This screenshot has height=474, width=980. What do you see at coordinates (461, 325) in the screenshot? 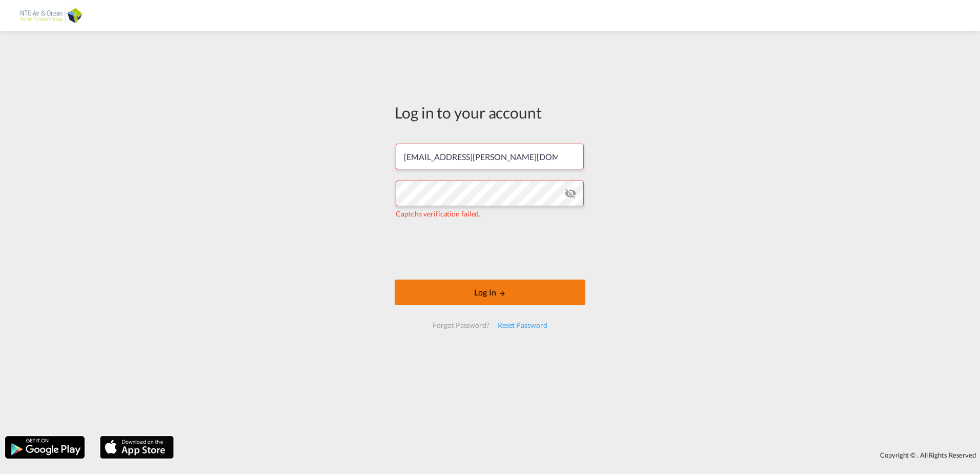
I see `div: Forgot Password?` at bounding box center [461, 325].